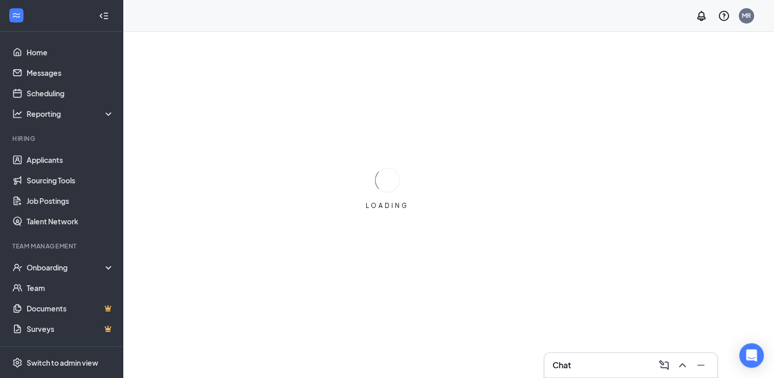 The image size is (774, 378). What do you see at coordinates (664, 365) in the screenshot?
I see `svg: ComposeMessage` at bounding box center [664, 365].